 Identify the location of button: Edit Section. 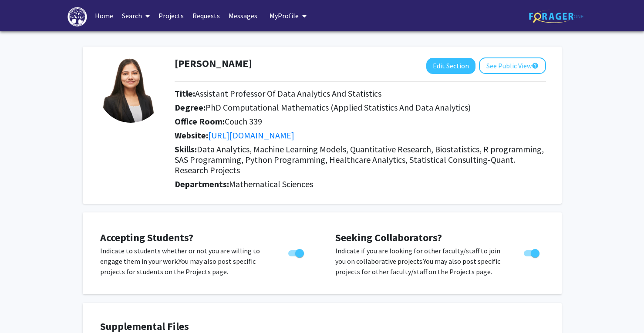
(451, 66).